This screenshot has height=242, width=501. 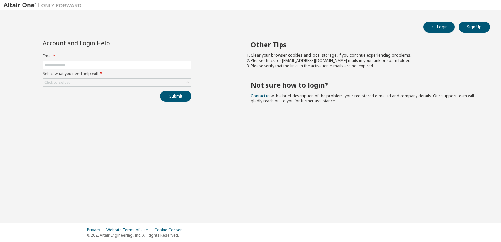 I want to click on a: Contact us, so click(x=261, y=96).